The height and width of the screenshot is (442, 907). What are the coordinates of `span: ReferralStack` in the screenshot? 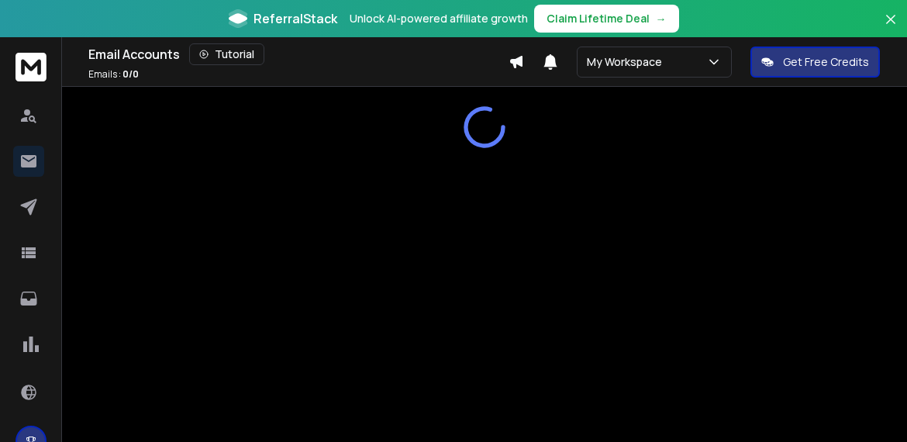 It's located at (295, 19).